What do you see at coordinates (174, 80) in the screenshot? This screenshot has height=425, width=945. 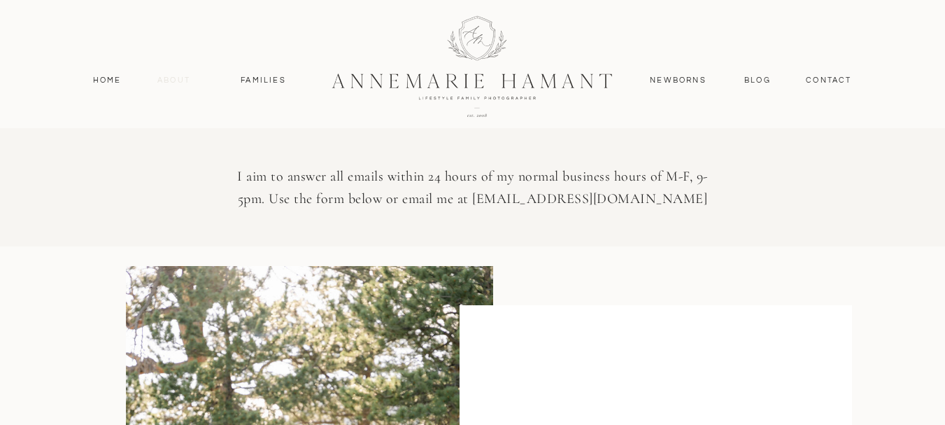 I see `nav: About` at bounding box center [174, 80].